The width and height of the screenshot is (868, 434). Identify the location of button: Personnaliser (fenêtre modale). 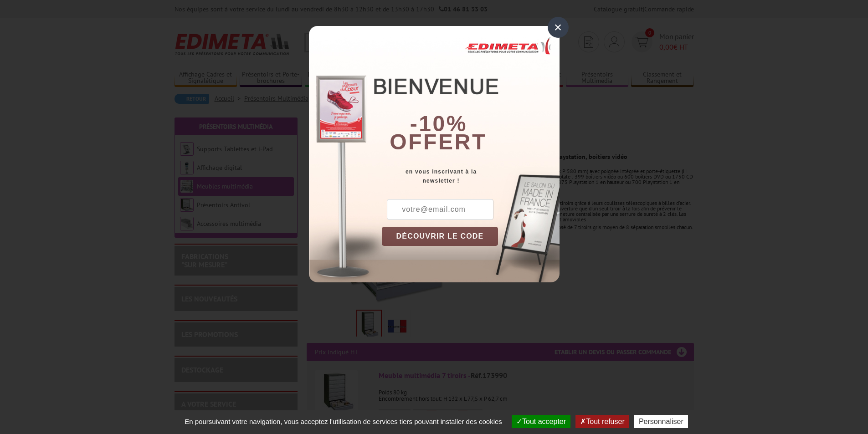
(661, 421).